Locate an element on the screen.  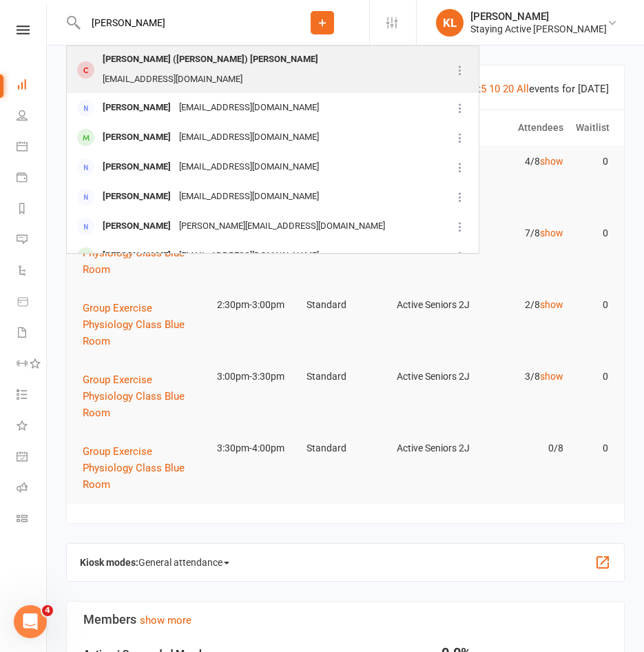
td: 3:30pm-4:00pm is located at coordinates (256, 448).